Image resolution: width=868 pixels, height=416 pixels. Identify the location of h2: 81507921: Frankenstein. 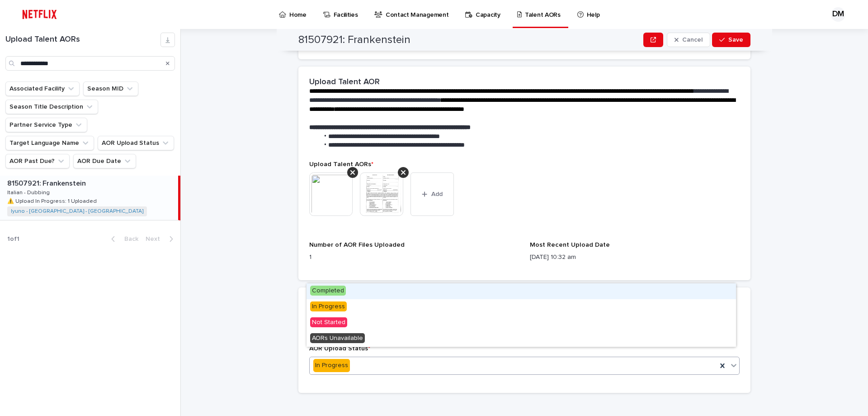
(355, 39).